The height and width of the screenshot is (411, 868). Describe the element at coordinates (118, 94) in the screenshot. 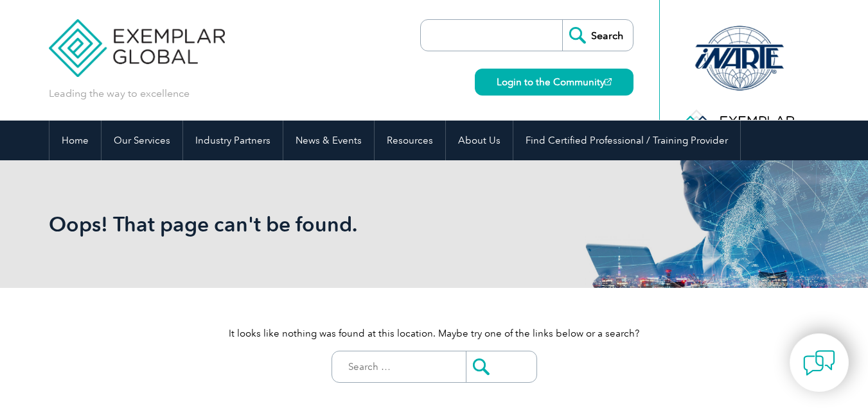

I see `p: Leading the way to excellence` at that location.